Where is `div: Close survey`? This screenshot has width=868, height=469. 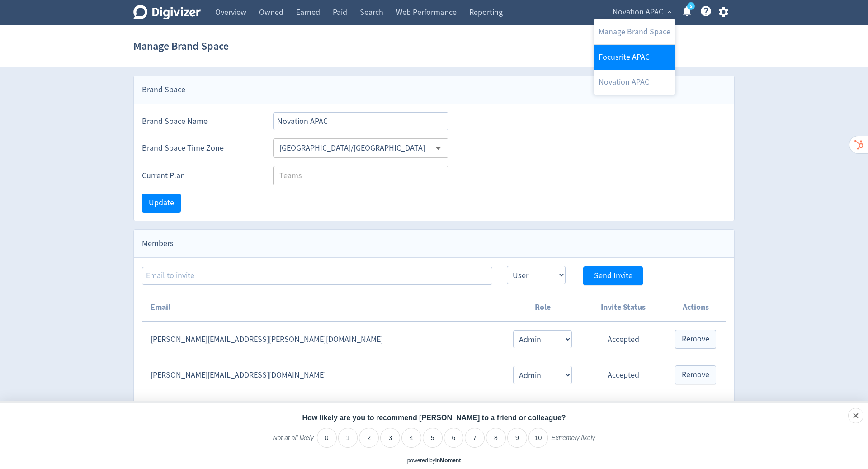 div: Close survey is located at coordinates (856, 415).